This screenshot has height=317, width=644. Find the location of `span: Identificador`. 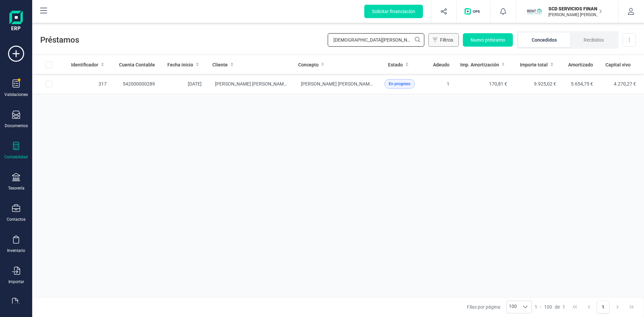

span: Identificador is located at coordinates (85, 65).